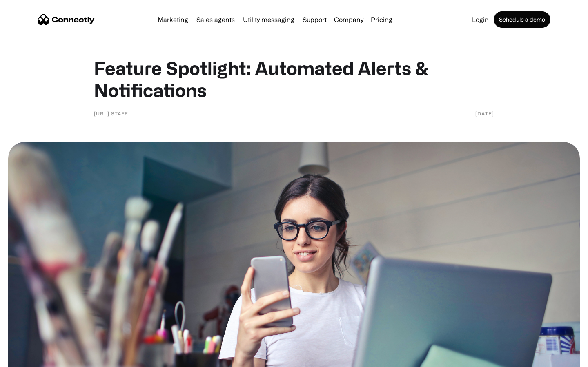  Describe the element at coordinates (269, 20) in the screenshot. I see `a: Utility messaging` at that location.